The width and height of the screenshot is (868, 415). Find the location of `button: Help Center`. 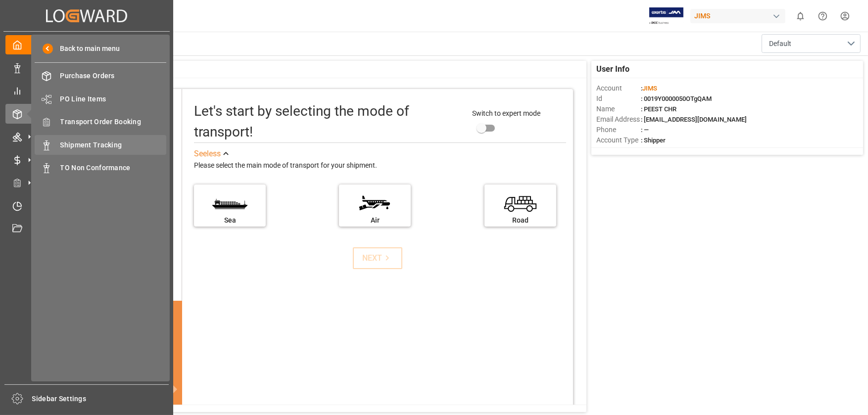

button: Help Center is located at coordinates (822, 16).